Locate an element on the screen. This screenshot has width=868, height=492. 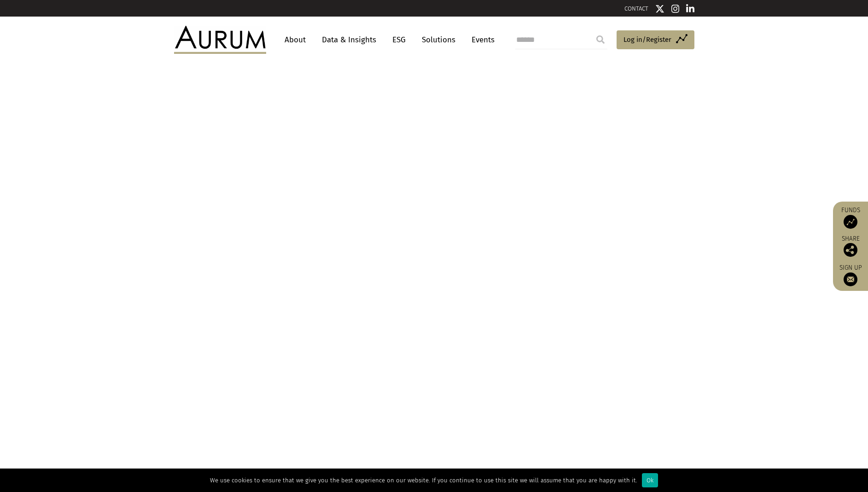
a: CONTACT is located at coordinates (637, 8).